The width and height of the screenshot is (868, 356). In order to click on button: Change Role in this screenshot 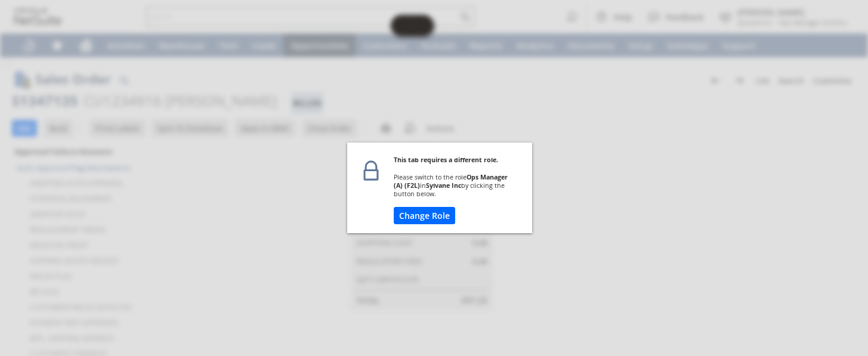, I will do `click(424, 216)`.